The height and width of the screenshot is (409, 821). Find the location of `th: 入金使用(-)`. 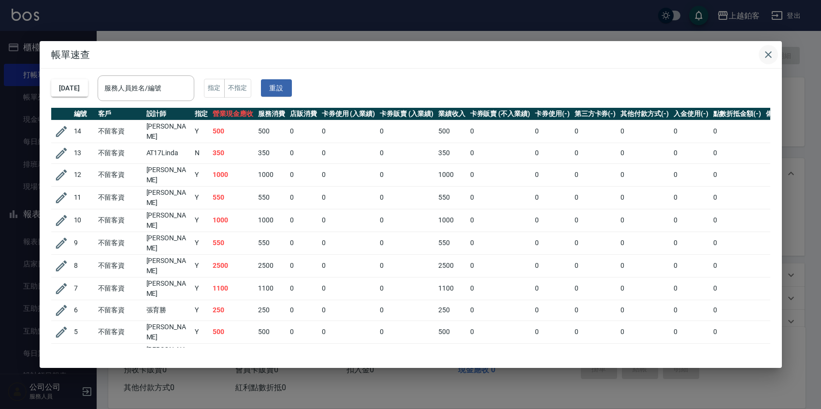

th: 入金使用(-) is located at coordinates (691, 114).